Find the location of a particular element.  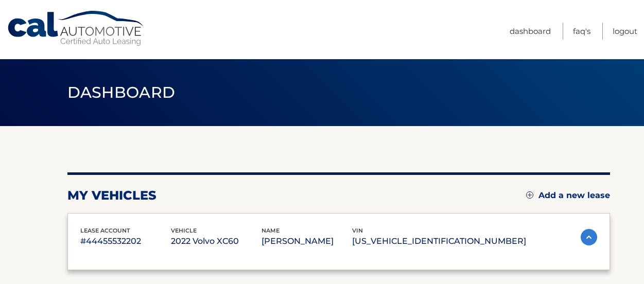

p: #44455532202 is located at coordinates (126, 241).